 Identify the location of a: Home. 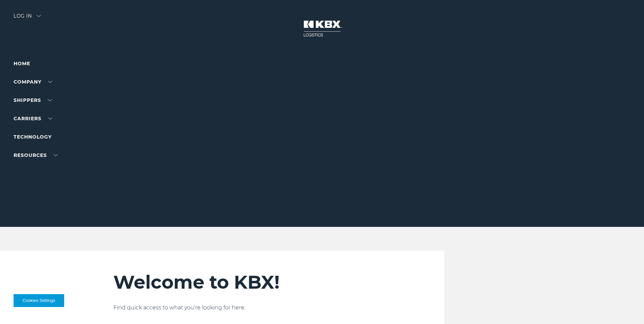
(22, 64).